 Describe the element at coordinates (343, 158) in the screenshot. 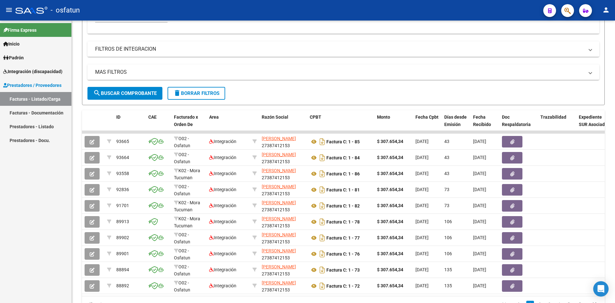

I see `strong: Factura C: 1 - 84` at that location.